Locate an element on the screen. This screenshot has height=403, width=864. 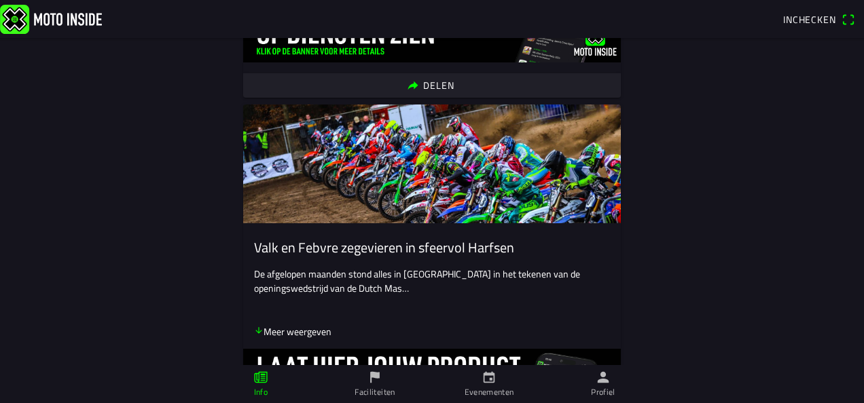
ion-icon: arrow down is located at coordinates (259, 331).